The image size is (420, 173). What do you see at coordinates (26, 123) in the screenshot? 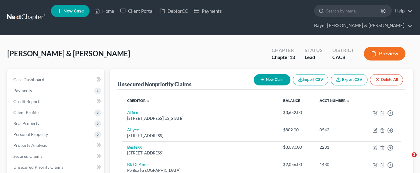
I see `span: Real Property` at bounding box center [26, 123].